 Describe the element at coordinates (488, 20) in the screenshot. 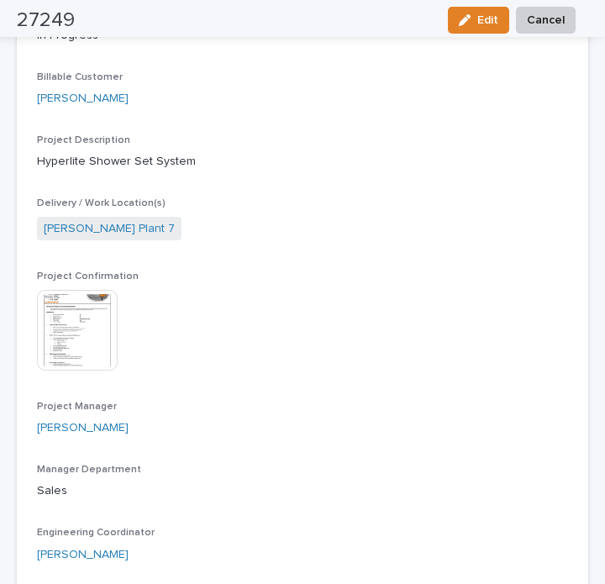

I see `span: Edit` at that location.